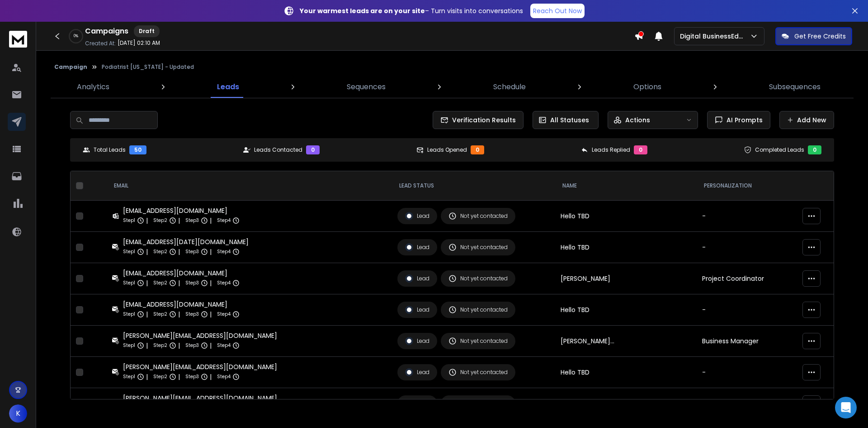  I want to click on th: NAME, so click(626, 186).